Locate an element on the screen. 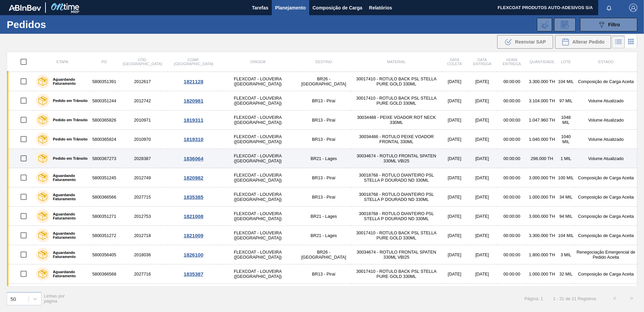 The image size is (644, 312). div: 1820982 is located at coordinates (193, 177).